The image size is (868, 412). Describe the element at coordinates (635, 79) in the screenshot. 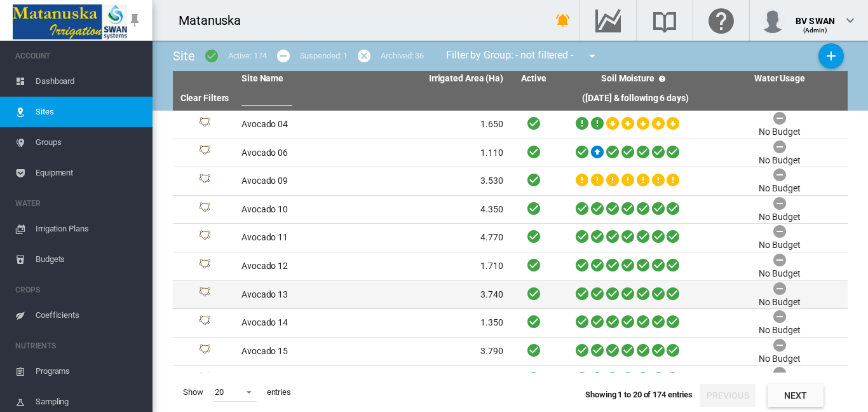

I see `th: Soil Moisture` at that location.